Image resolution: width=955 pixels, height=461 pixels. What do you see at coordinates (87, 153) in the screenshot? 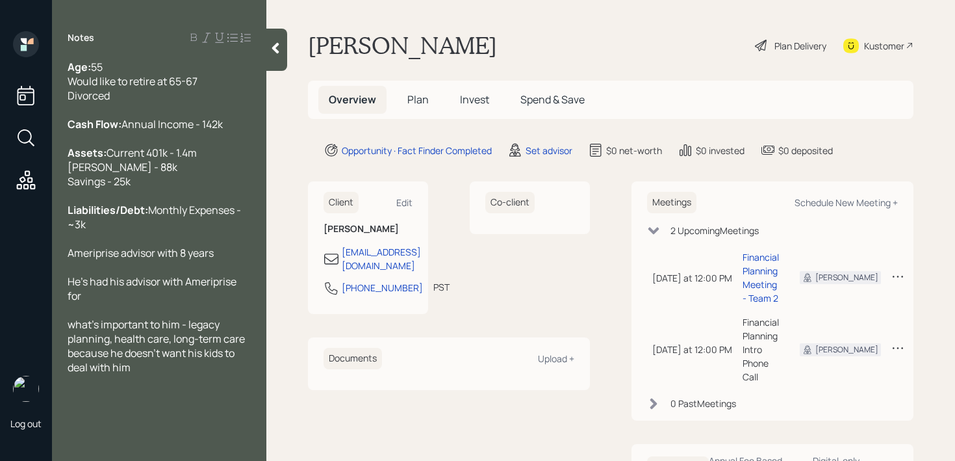
I see `span: Assets:` at bounding box center [87, 153].